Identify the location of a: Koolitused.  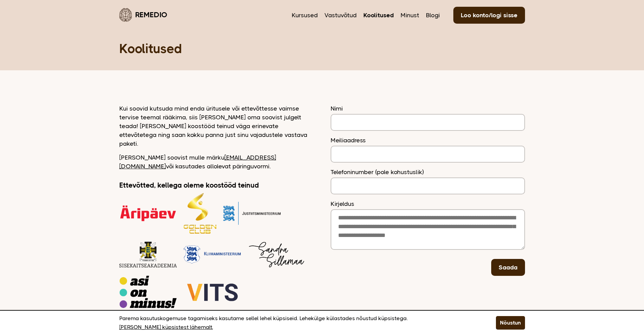
(379, 15).